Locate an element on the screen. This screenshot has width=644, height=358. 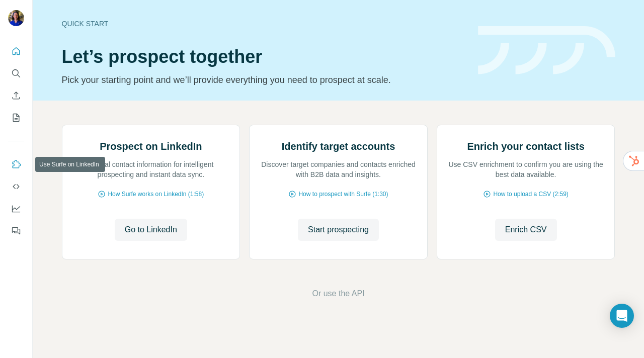
button: Go to LinkedIn is located at coordinates (151, 230).